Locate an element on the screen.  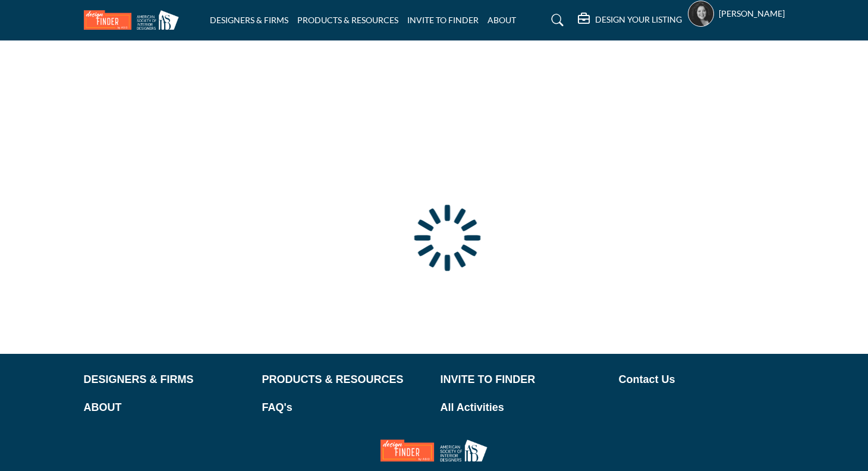
a: Contact Us is located at coordinates (701, 380).